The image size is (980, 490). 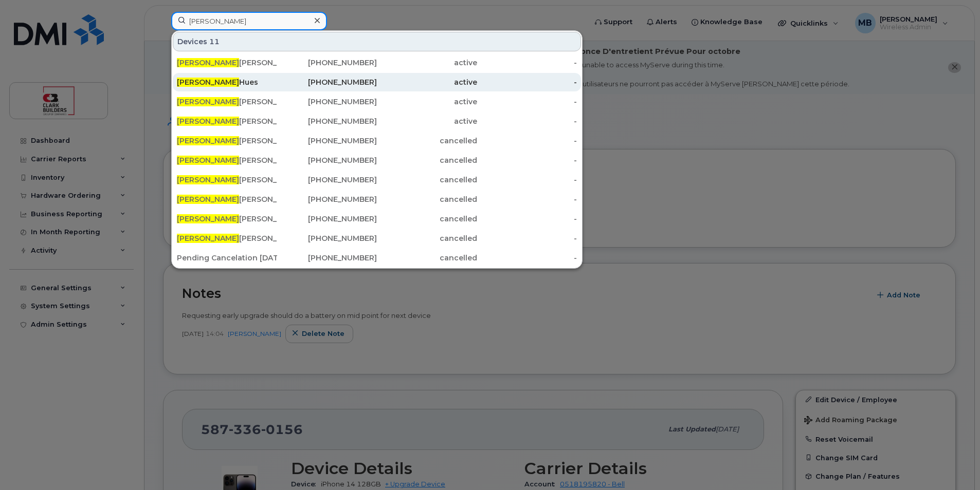 I want to click on span: 11, so click(x=214, y=42).